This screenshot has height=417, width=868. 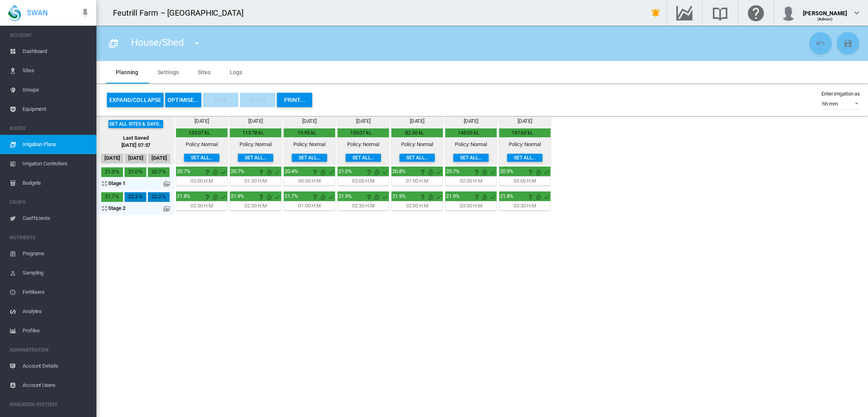 I want to click on div: Stage 1 (Priority 1), so click(x=136, y=184).